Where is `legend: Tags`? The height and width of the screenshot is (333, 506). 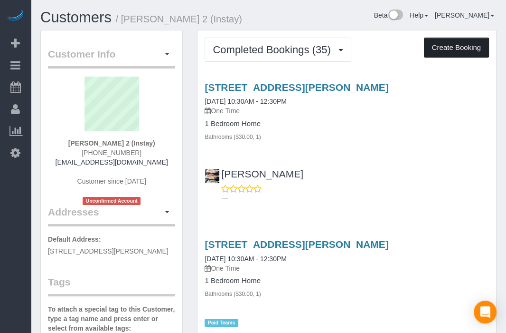 legend: Tags is located at coordinates (112, 285).